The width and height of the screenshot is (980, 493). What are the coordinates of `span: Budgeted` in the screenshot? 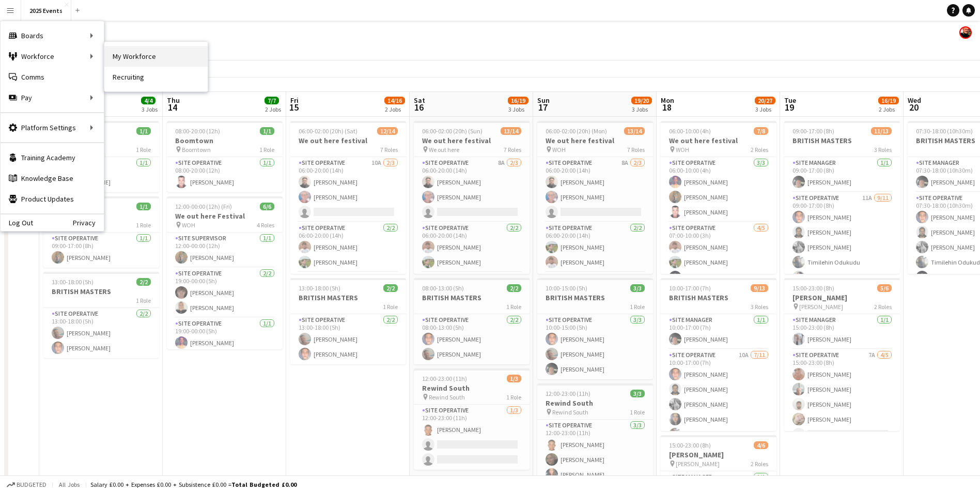 It's located at (32, 484).